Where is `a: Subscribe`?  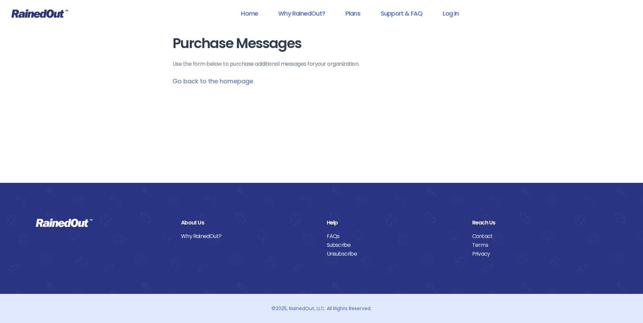 a: Subscribe is located at coordinates (394, 245).